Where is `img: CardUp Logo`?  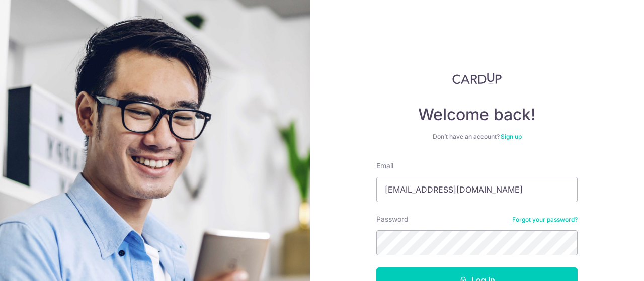
img: CardUp Logo is located at coordinates (477, 78).